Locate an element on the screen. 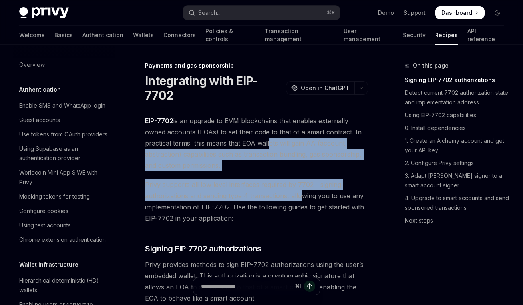 The height and width of the screenshot is (305, 523). a: Next steps is located at coordinates (457, 220).